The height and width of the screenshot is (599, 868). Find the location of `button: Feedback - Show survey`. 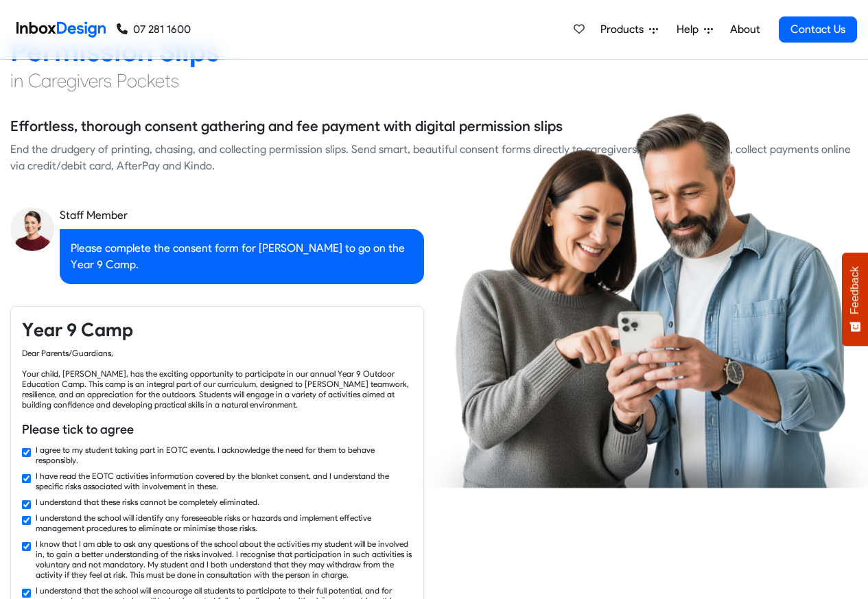

button: Feedback - Show survey is located at coordinates (856, 299).